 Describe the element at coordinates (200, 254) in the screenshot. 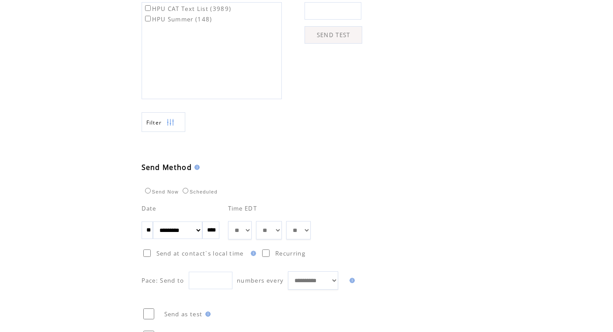

I see `span: Send at contact`s local time` at that location.